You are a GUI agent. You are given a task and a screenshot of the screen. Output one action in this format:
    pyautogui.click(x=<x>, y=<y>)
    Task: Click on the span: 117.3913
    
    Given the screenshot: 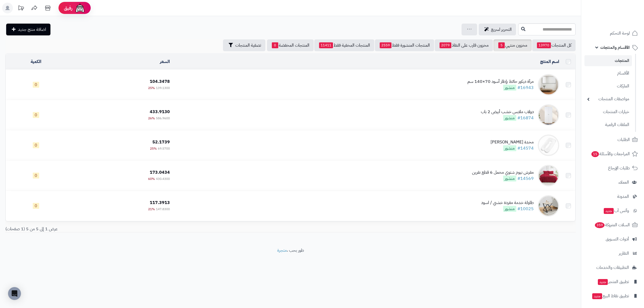 What is the action you would take?
    pyautogui.click(x=160, y=203)
    